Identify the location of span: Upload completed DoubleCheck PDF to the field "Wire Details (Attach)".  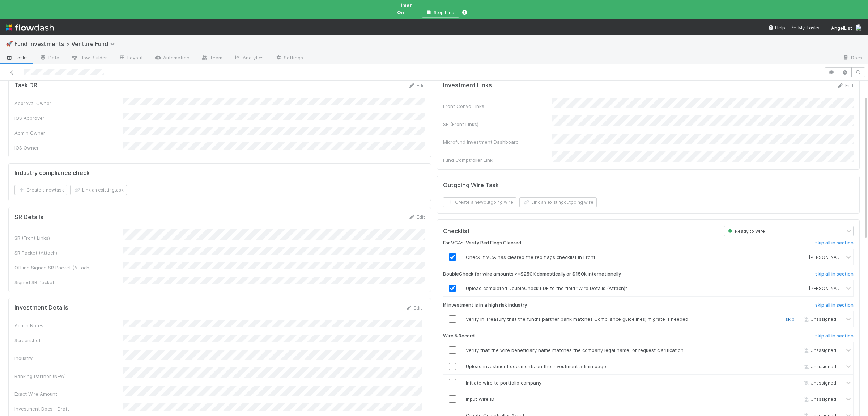
(547, 288).